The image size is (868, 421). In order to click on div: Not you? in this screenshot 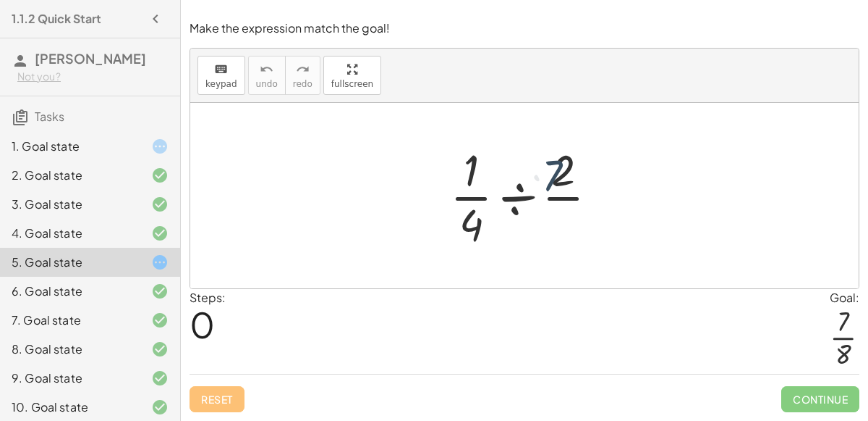, I will do `click(92, 77)`.